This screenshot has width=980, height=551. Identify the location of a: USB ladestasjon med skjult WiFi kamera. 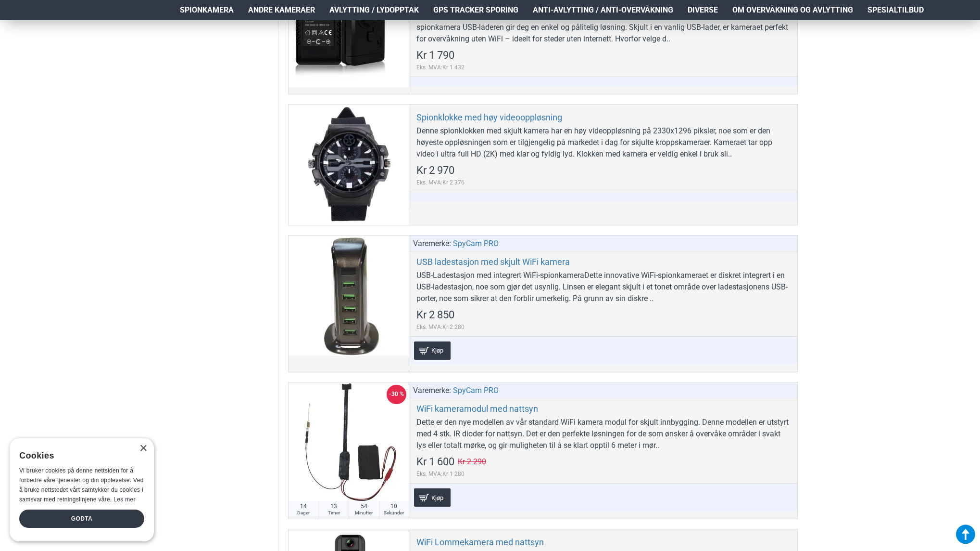
(493, 261).